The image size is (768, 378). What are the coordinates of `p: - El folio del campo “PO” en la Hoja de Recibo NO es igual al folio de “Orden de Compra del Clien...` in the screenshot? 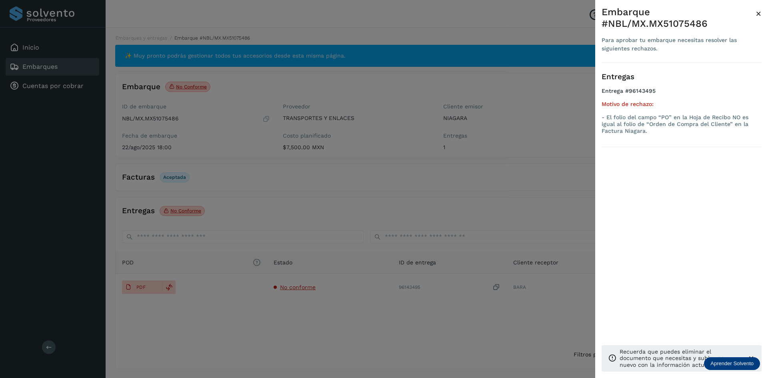 It's located at (682, 124).